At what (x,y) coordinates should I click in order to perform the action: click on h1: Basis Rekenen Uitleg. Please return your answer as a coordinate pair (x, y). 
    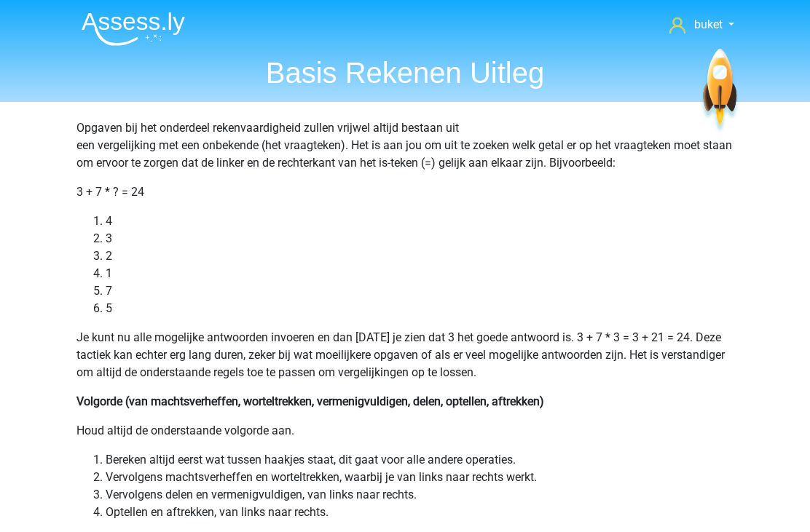
    Looking at the image, I should click on (405, 73).